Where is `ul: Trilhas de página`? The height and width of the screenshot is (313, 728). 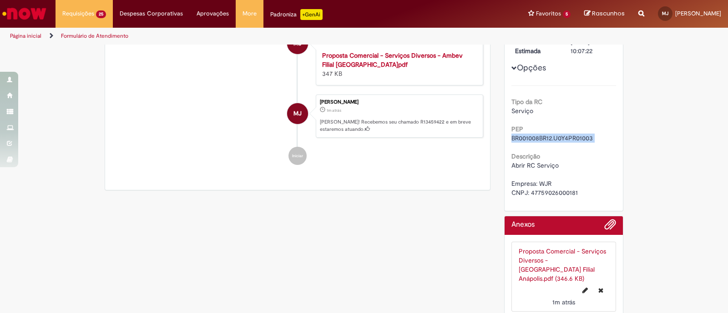
ul: Trilhas de página is located at coordinates (242, 36).